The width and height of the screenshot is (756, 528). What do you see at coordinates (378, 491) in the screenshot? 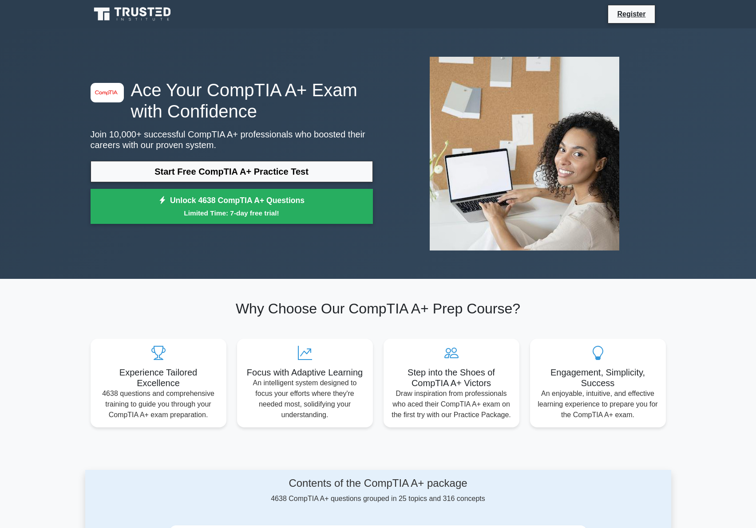
I see `div: 4638 CompTIA A+ questions grouped in 25 topics and 316 concepts` at bounding box center [378, 491].